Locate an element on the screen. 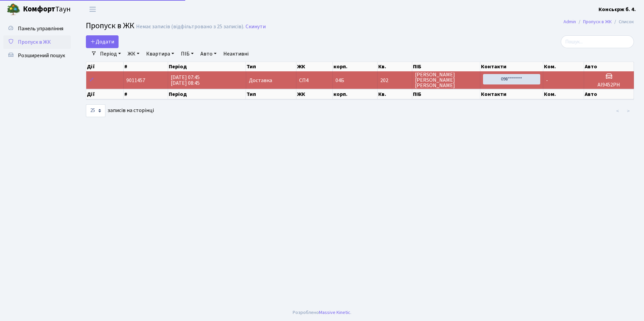 The width and height of the screenshot is (644, 321). a: Неактивні is located at coordinates (236, 54).